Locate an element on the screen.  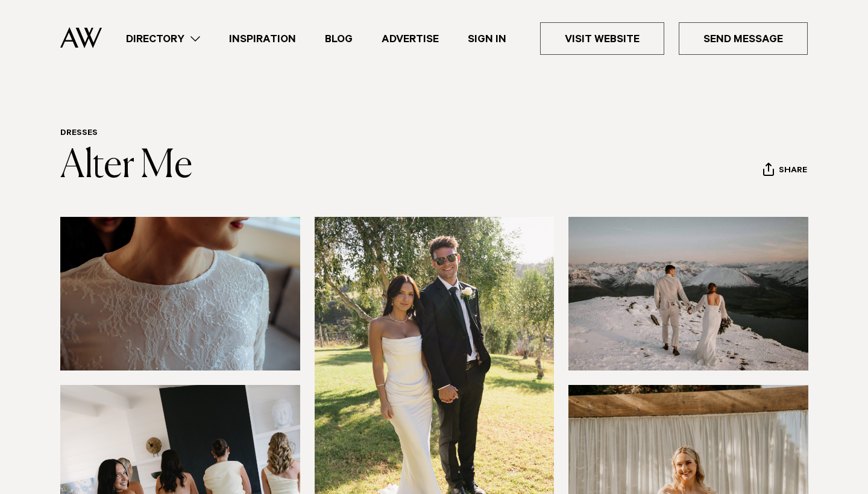
a: Inspiration is located at coordinates (262, 39).